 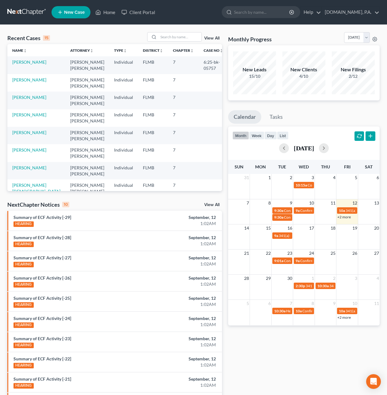 I want to click on a: Summary of ECF Activity [-28], so click(x=42, y=238).